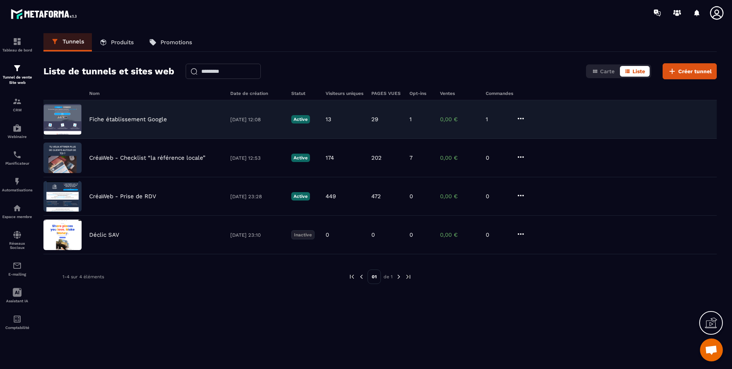 The width and height of the screenshot is (732, 369). Describe the element at coordinates (331, 196) in the screenshot. I see `p: 449` at that location.